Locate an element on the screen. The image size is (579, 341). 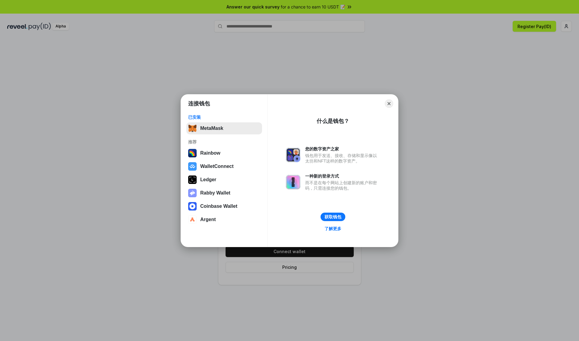
div: Coinbase Wallet is located at coordinates (219, 206).